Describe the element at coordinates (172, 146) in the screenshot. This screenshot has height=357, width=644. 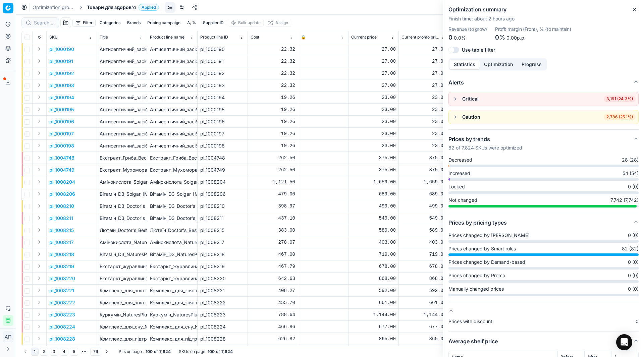
I see `div: Антисептичний_засіб_для_рук_Colour_Intense_citrus_рідкий_35_мл` at that location.